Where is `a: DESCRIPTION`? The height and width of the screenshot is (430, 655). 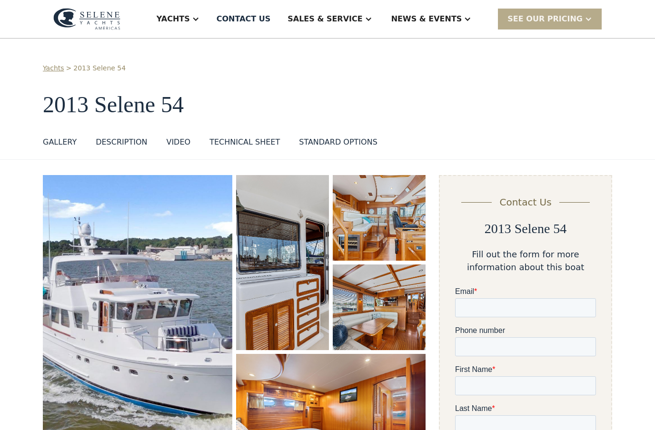 a: DESCRIPTION is located at coordinates (121, 144).